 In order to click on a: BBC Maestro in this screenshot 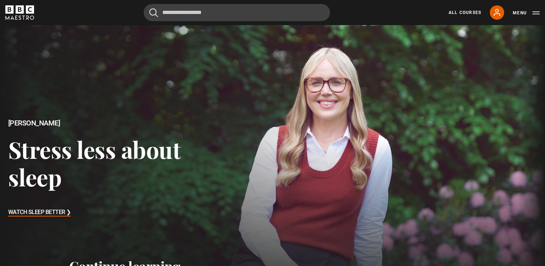, I will do `click(20, 13)`.